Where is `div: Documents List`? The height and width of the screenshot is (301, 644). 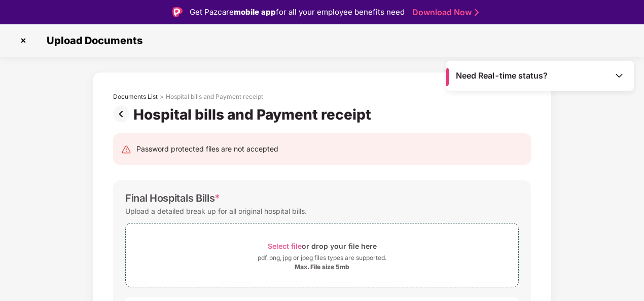 div: Documents List is located at coordinates (135, 97).